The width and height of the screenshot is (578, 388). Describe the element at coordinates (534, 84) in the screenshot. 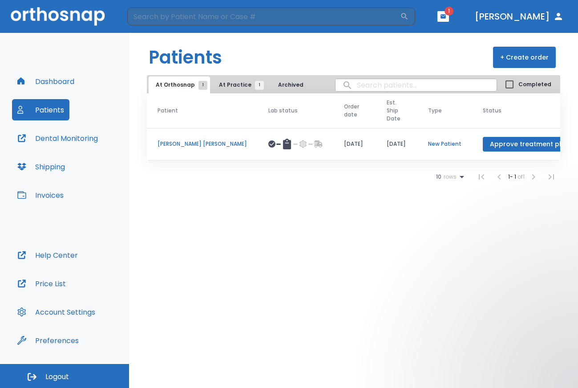

I see `span: Completed` at that location.